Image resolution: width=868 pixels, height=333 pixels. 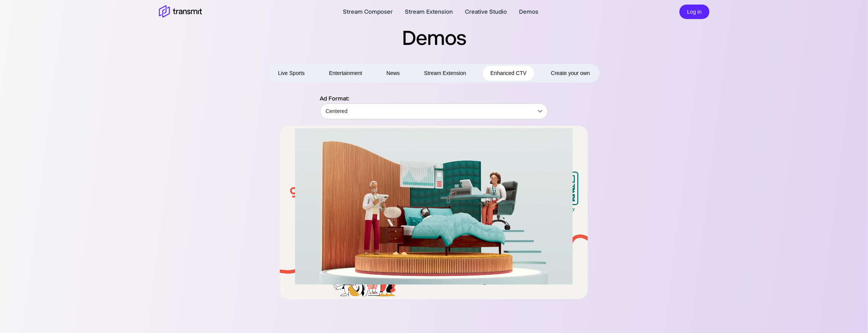 What do you see at coordinates (393, 73) in the screenshot?
I see `button: News` at bounding box center [393, 73].